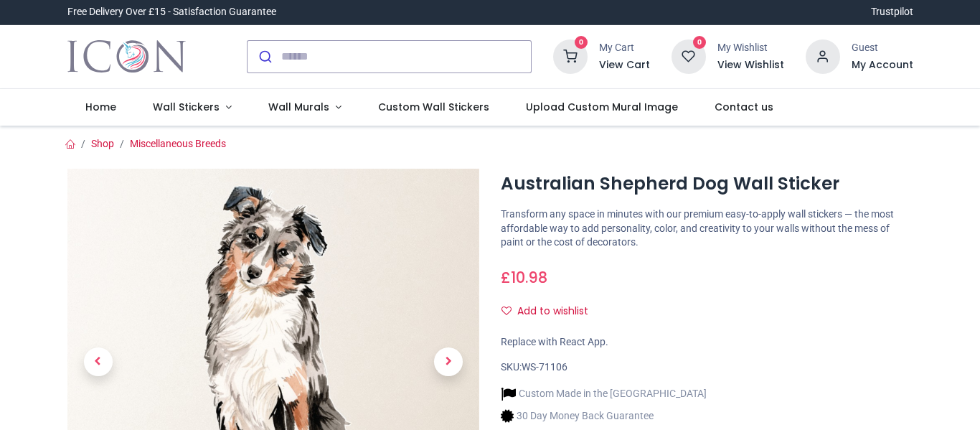 The width and height of the screenshot is (980, 430). Describe the element at coordinates (433, 107) in the screenshot. I see `span: Custom Wall Stickers` at that location.